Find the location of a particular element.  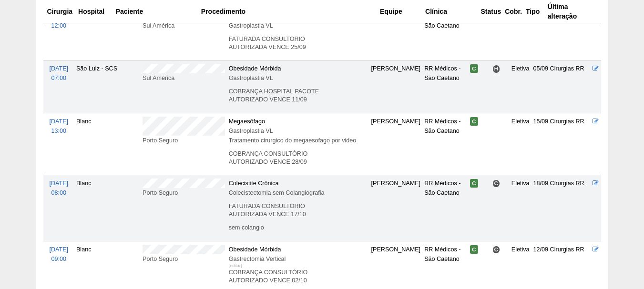

td: Megaesôfago is located at coordinates (298, 144).